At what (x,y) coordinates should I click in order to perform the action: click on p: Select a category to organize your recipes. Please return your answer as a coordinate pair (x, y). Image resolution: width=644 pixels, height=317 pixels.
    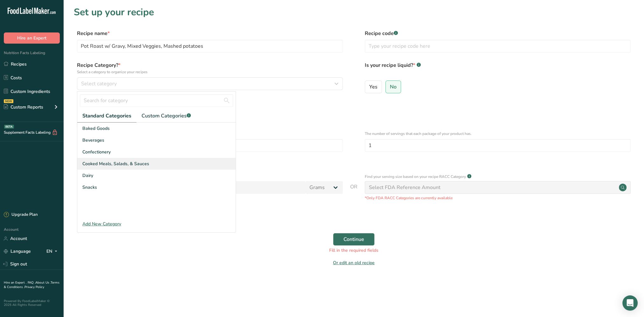
    Looking at the image, I should click on (210, 72).